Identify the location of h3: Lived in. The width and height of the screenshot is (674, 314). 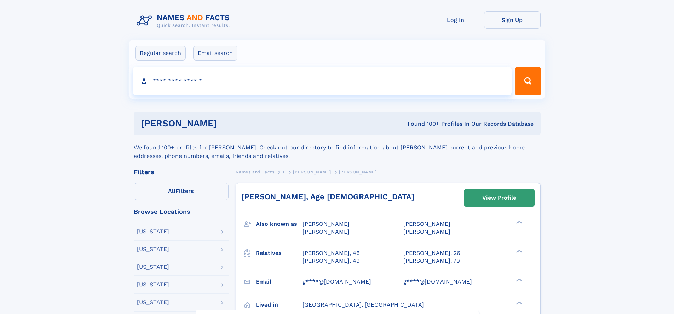
(279, 305).